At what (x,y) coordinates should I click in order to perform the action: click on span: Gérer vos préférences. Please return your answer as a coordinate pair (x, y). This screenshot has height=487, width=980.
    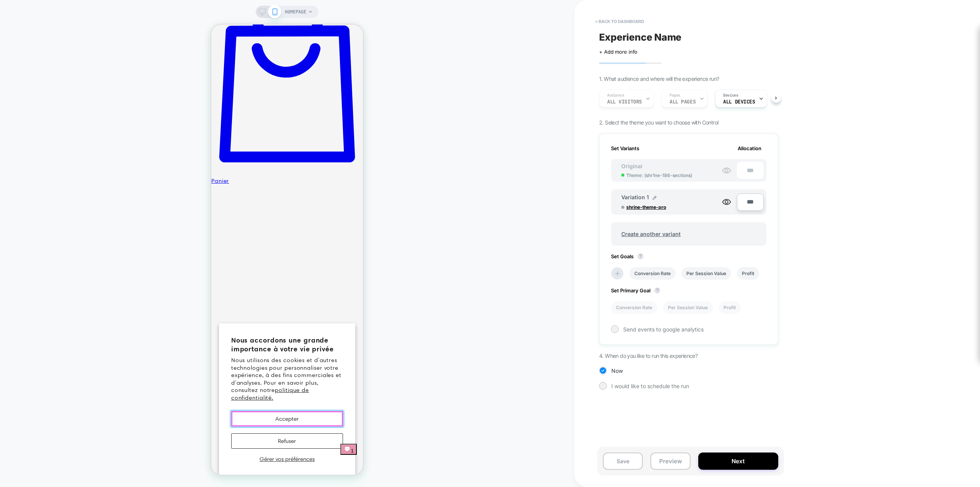
    Looking at the image, I should click on (76, 435).